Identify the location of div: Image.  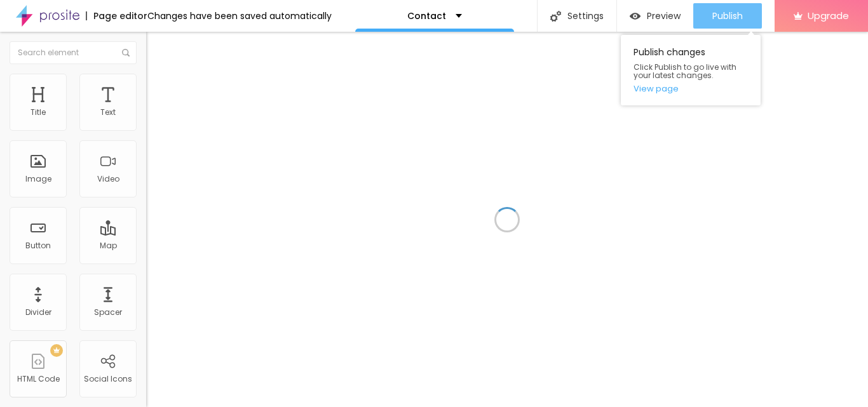
(38, 179).